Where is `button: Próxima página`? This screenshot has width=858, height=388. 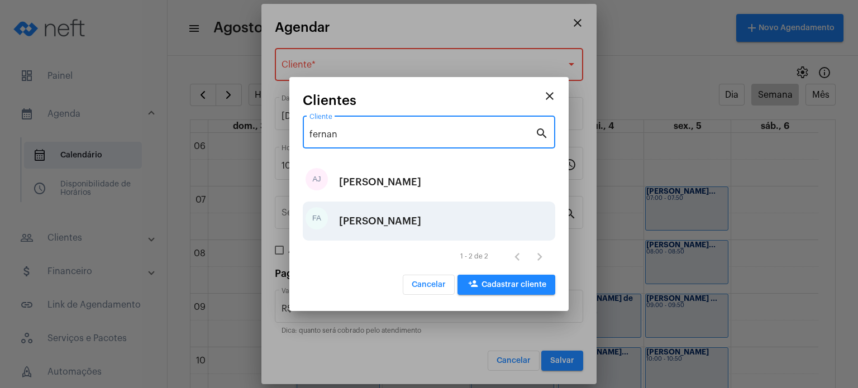
button: Próxima página is located at coordinates (540, 256).